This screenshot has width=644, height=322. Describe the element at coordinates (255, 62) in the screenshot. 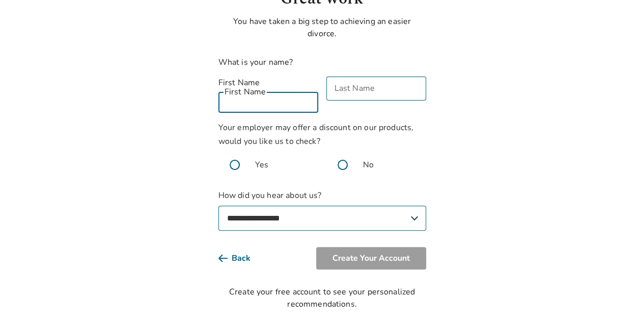

I see `label: What is your name?` at that location.